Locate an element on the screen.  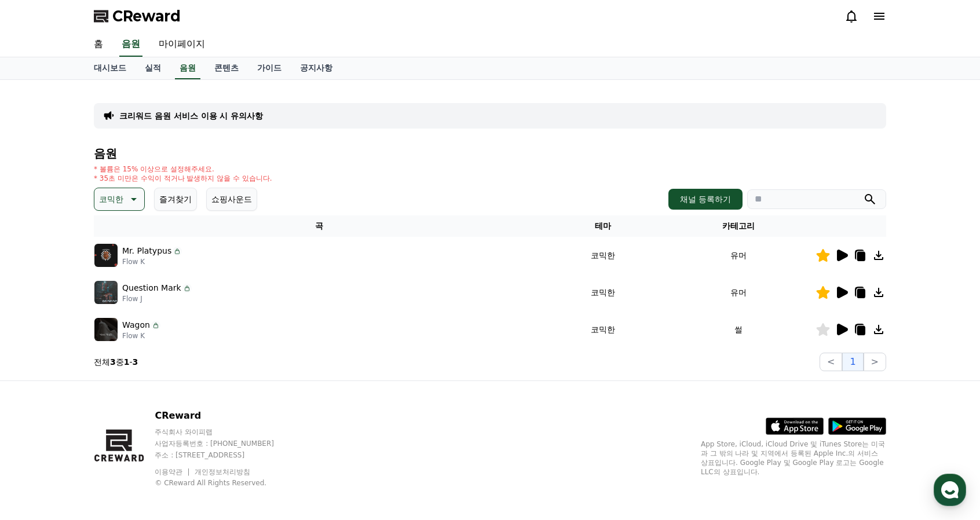
a: 크리워드 음원 서비스 이용 시 유의사항 is located at coordinates (191, 116).